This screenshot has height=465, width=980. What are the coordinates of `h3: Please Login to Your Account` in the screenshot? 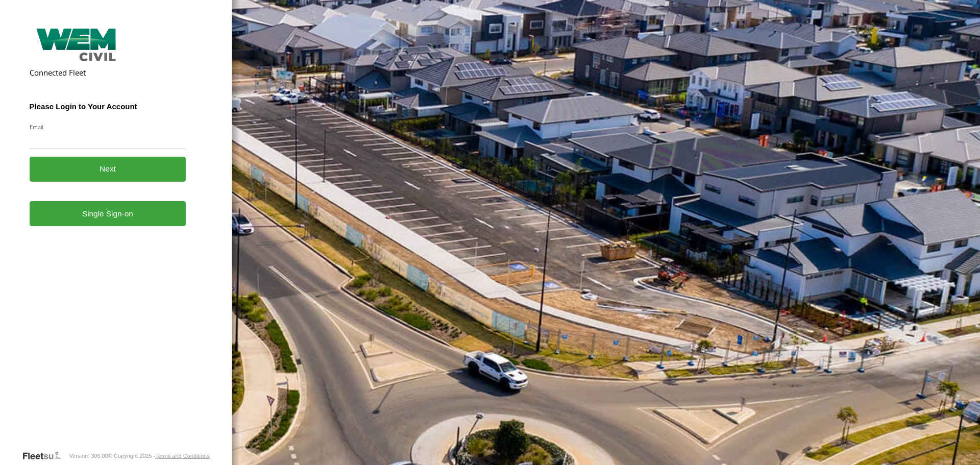 It's located at (107, 106).